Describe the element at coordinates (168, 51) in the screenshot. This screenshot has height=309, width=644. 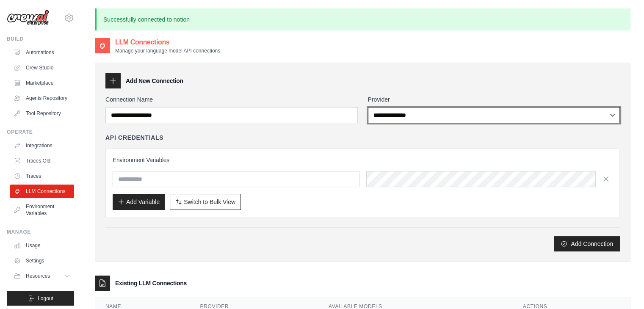
I see `p: Manage your language model API connections` at that location.